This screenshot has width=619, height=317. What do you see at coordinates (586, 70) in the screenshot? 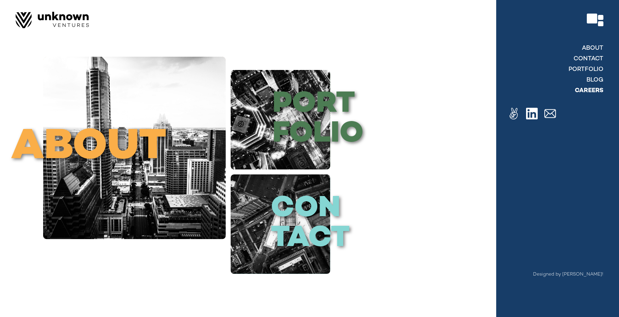
I see `a: Portfolio` at bounding box center [586, 70].